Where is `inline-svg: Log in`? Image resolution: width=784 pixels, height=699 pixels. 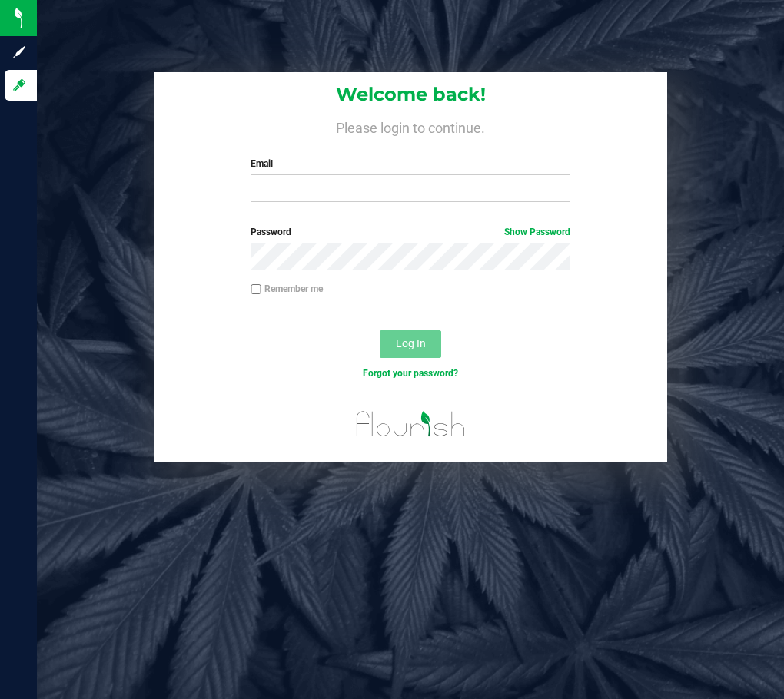 inline-svg: Log in is located at coordinates (19, 85).